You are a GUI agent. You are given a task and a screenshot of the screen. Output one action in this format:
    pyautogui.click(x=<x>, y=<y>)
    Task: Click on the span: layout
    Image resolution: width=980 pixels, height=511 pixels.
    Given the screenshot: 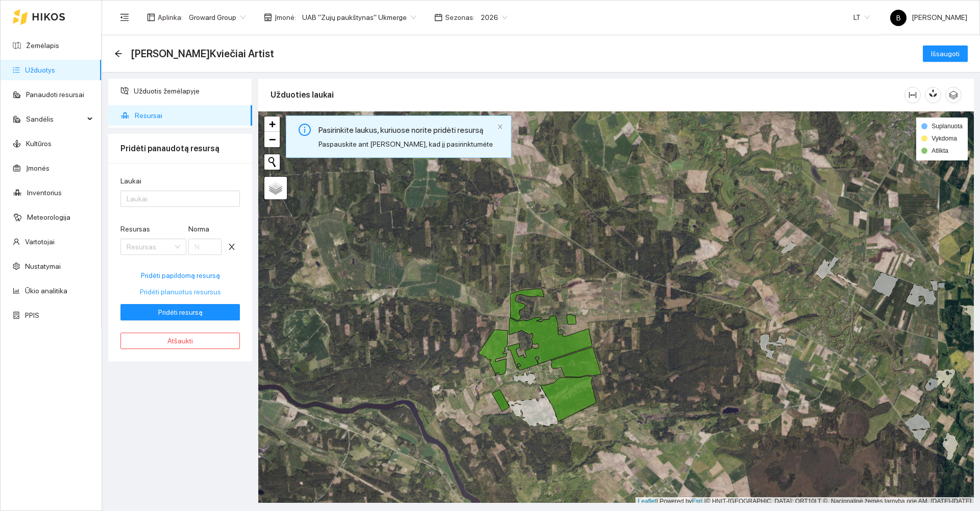 What is the action you would take?
    pyautogui.click(x=151, y=17)
    